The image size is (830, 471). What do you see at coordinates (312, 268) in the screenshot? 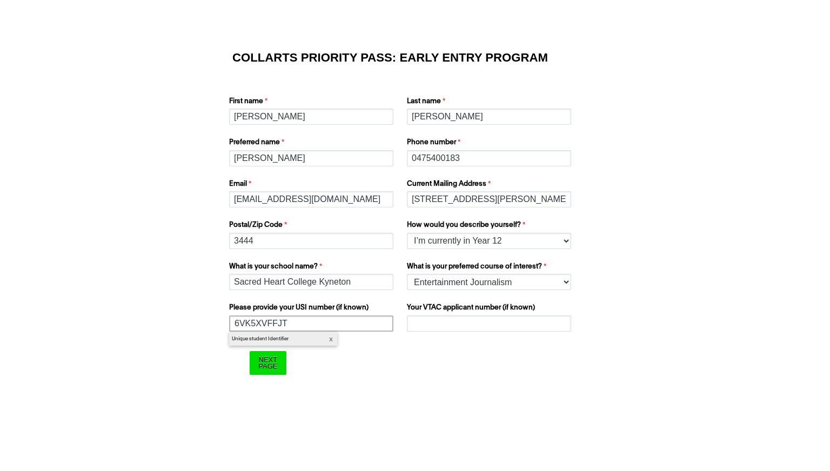
I see `label: What is your school name?` at bounding box center [312, 268].